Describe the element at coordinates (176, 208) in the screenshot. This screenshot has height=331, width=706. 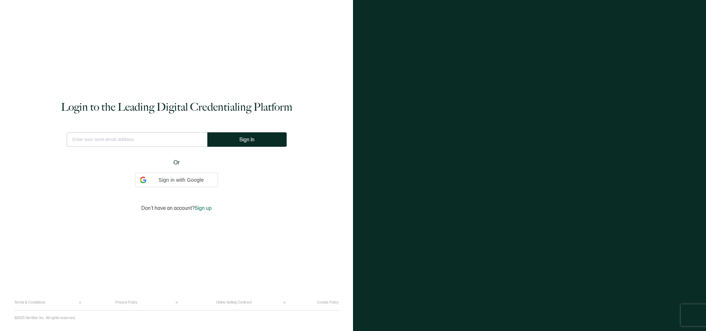
I see `p: Don't have an account?` at that location.